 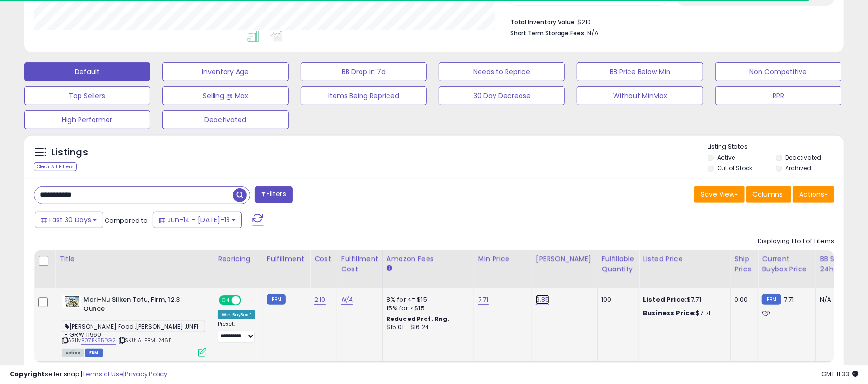 What do you see at coordinates (836, 300) in the screenshot?
I see `div: N/A` at bounding box center [836, 300].